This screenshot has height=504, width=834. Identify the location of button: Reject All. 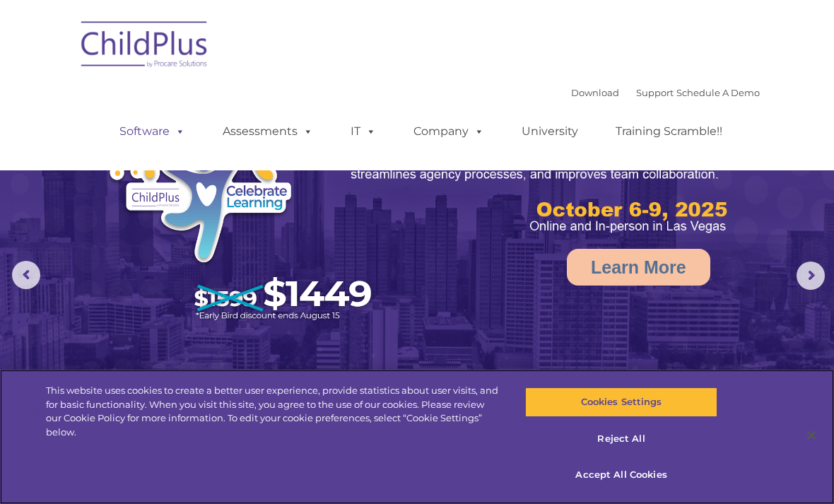
(621, 439).